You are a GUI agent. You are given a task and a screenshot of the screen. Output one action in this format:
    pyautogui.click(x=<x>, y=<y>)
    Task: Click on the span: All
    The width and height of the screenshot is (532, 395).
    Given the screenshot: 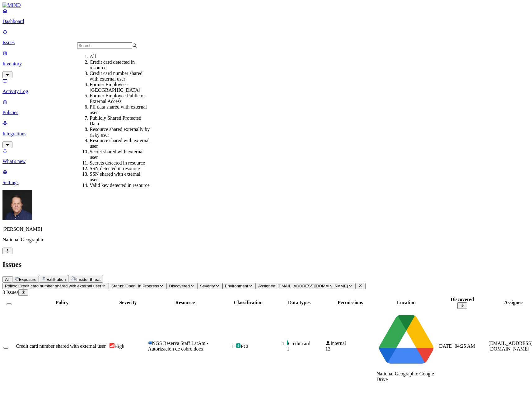 What is the action you would take?
    pyautogui.click(x=7, y=279)
    